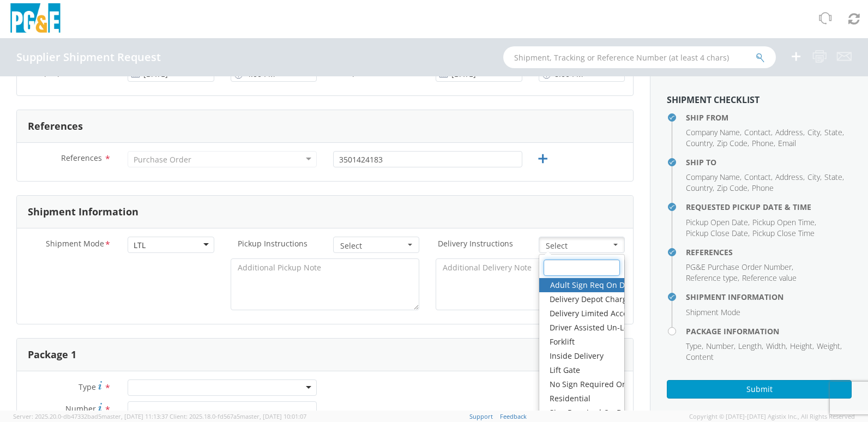 The image size is (868, 422). Describe the element at coordinates (481, 416) in the screenshot. I see `a: Support` at that location.